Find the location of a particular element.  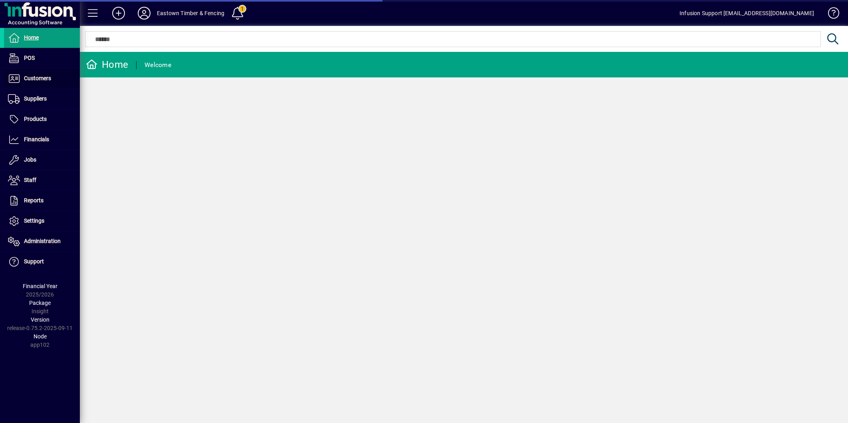

span: Suppliers is located at coordinates (35, 99).